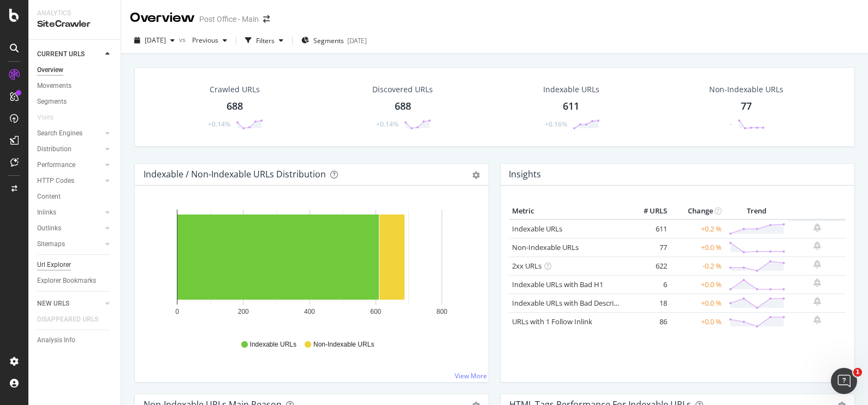  I want to click on div: 611, so click(571, 106).